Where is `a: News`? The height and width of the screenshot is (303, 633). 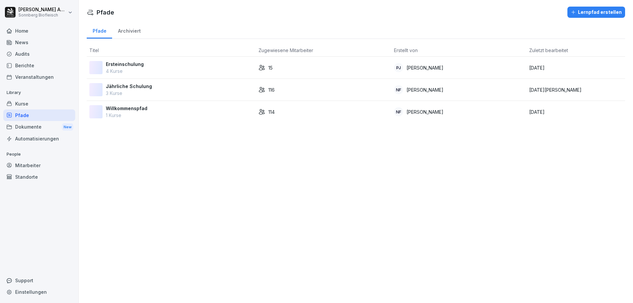 a: News is located at coordinates (39, 42).